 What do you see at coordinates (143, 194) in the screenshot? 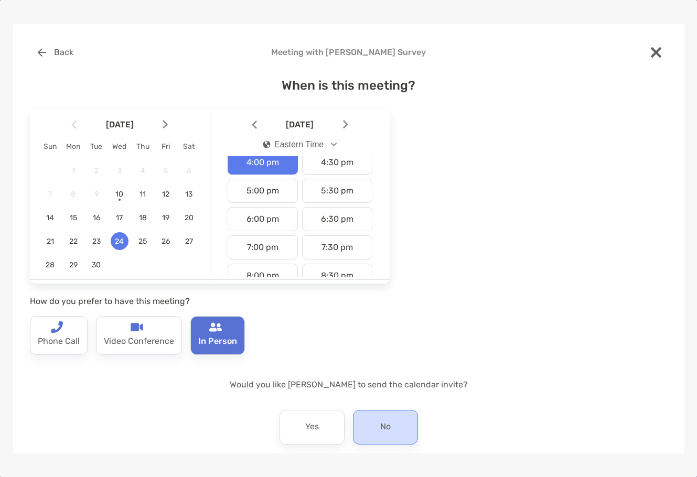
I see `span: 11` at bounding box center [143, 194].